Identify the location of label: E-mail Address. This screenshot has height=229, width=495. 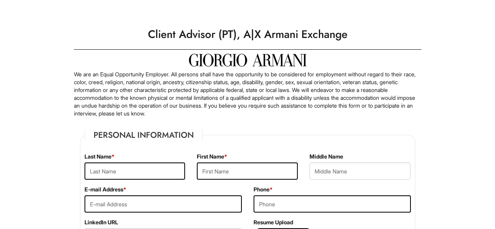
(105, 190).